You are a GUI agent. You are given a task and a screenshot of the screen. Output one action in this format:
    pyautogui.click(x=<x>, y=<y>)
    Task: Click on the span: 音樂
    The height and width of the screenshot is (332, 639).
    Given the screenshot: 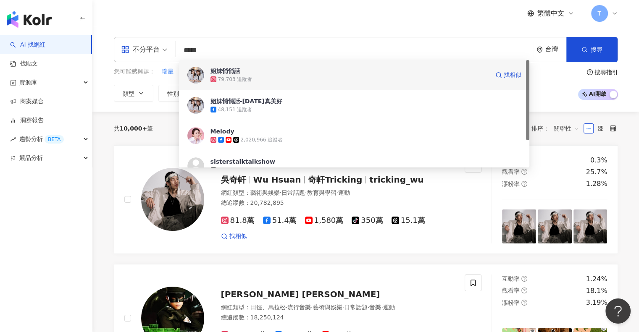 What is the action you would take?
    pyautogui.click(x=375, y=308)
    